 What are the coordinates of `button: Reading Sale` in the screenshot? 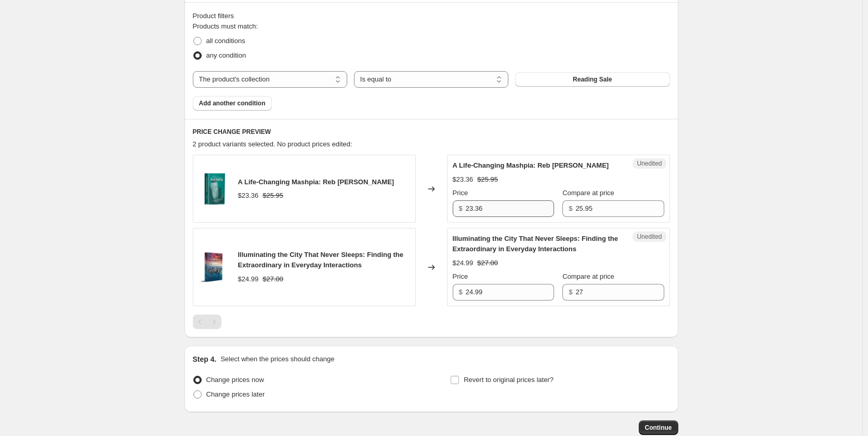 It's located at (592, 80).